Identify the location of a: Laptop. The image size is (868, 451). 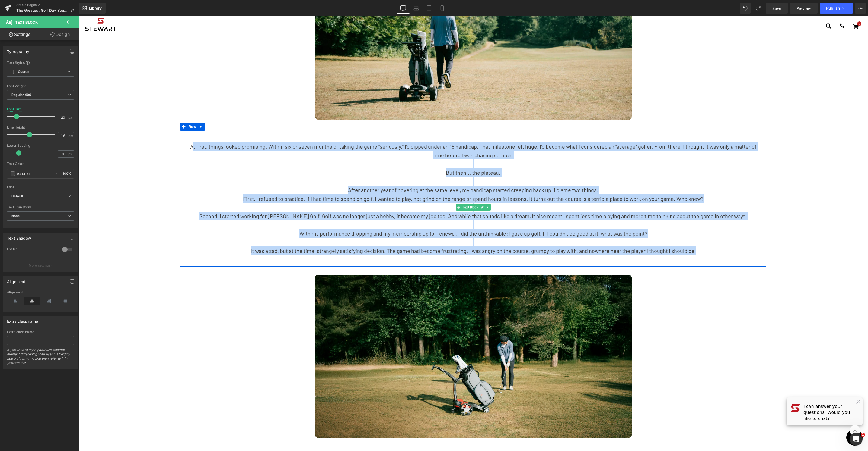
(416, 8).